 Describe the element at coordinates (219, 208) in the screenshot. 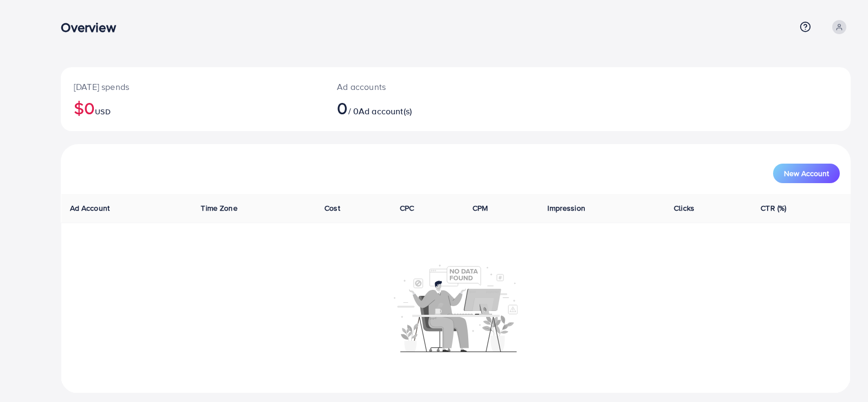

I see `span: Time Zone` at that location.